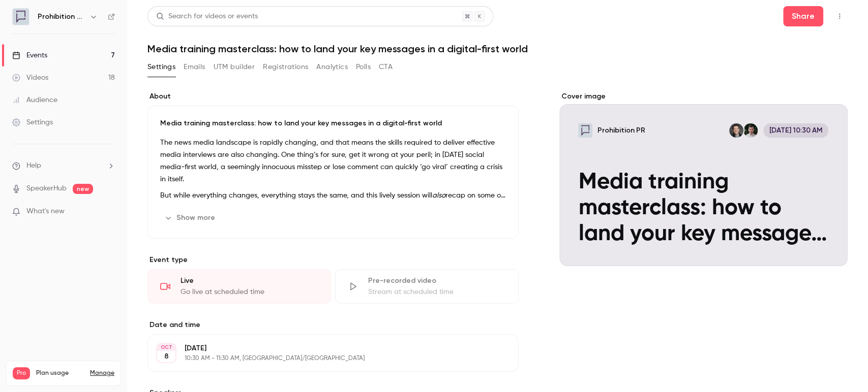 Image resolution: width=868 pixels, height=392 pixels. What do you see at coordinates (194, 67) in the screenshot?
I see `button: Emails` at bounding box center [194, 67].